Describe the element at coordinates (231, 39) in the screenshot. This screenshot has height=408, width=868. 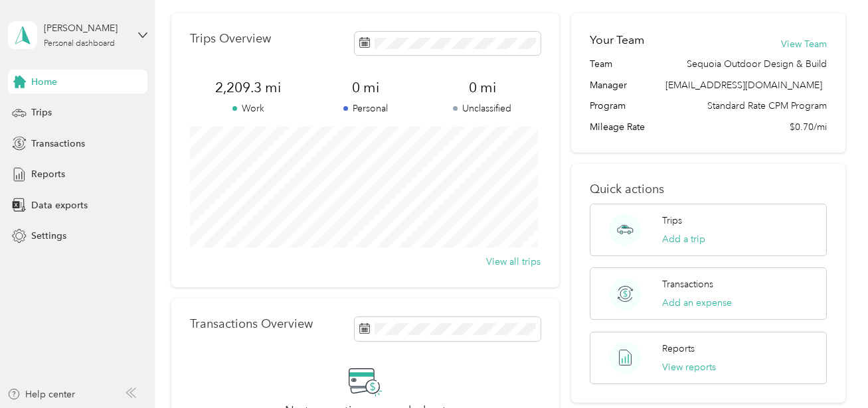
I see `p: Trips Overview` at that location.